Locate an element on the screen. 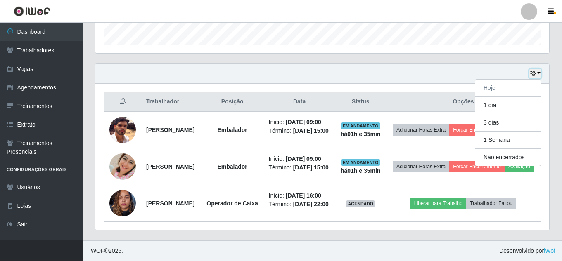  img: 1734465947432.jpeg is located at coordinates (123, 203).